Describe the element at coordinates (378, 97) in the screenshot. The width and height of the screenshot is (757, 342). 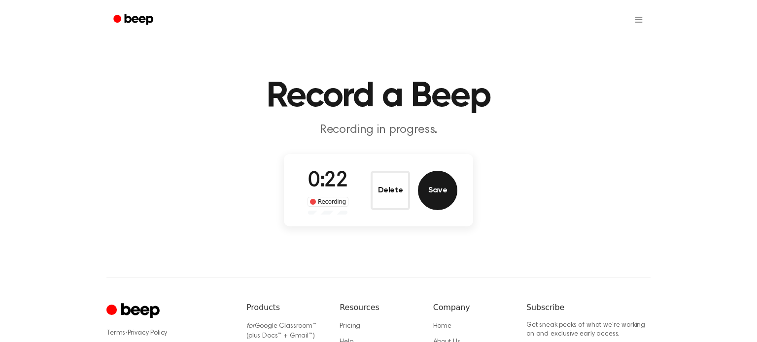
I see `h1: Record a Beep` at that location.